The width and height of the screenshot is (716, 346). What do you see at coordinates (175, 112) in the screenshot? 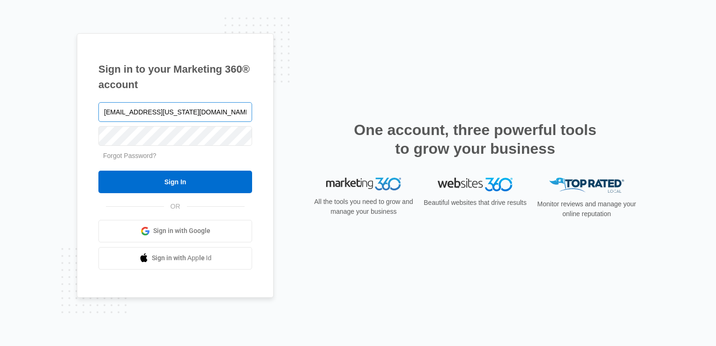
I see `input: Email` at bounding box center [175, 112].